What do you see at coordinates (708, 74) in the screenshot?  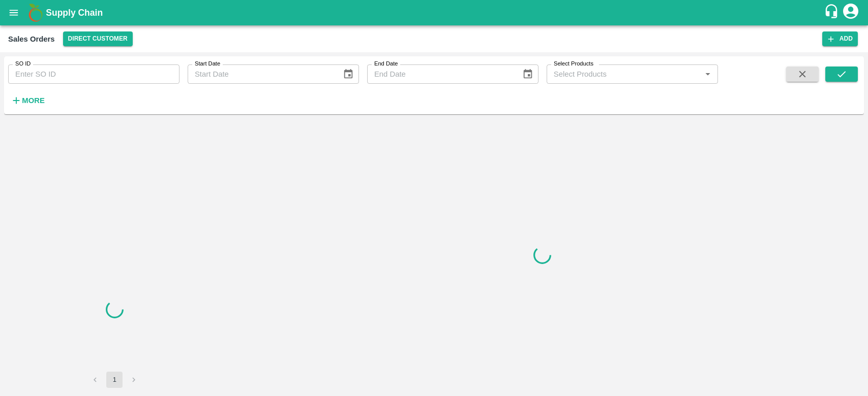 I see `button: Open` at bounding box center [708, 74].